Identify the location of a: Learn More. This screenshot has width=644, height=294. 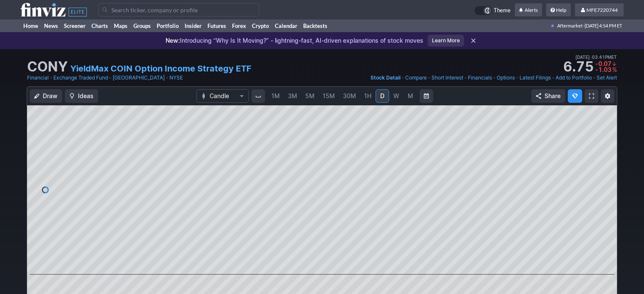
(446, 41).